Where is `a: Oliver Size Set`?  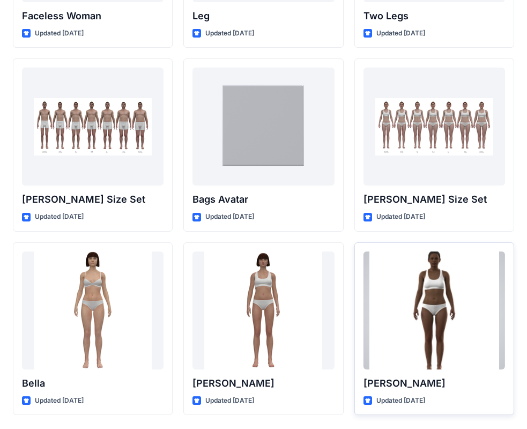 a: Oliver Size Set is located at coordinates (93, 126).